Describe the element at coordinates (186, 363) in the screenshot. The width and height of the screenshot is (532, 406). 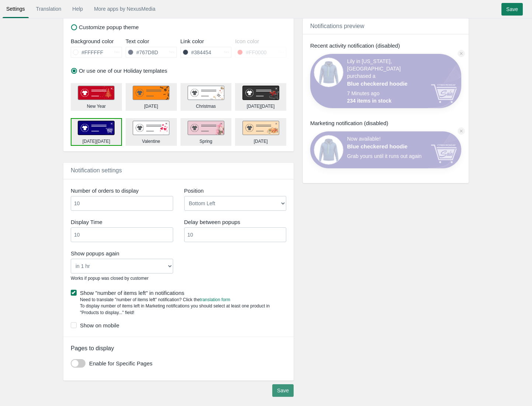
I see `label: Enable for Specific Pages` at that location.